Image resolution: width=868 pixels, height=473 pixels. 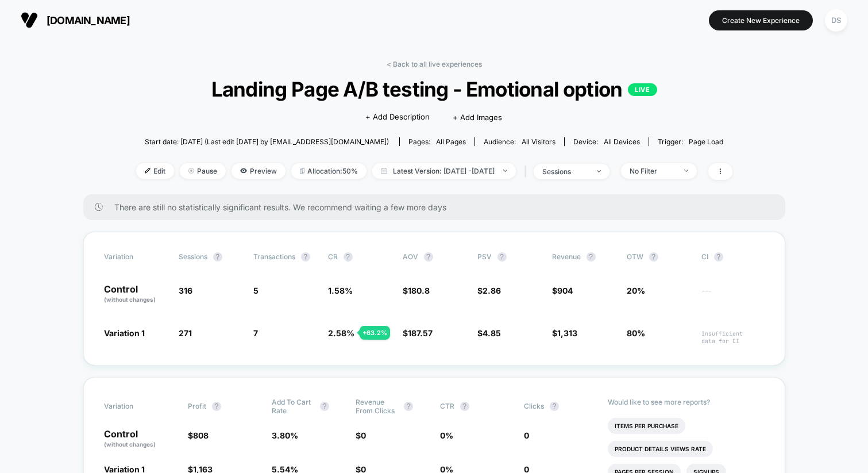 I want to click on span: 2.86, so click(x=492, y=290).